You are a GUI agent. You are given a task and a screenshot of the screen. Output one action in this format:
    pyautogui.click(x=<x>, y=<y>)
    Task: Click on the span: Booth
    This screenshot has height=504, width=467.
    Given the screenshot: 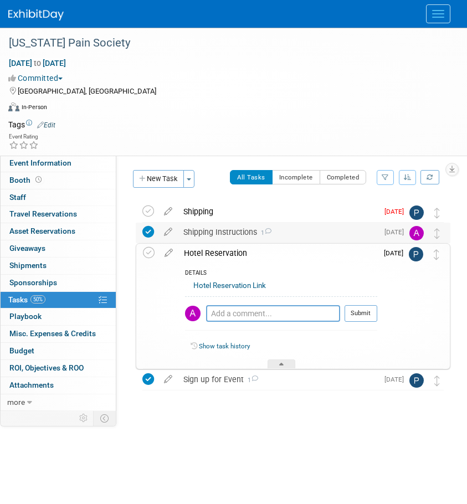 What is the action you would take?
    pyautogui.click(x=27, y=180)
    